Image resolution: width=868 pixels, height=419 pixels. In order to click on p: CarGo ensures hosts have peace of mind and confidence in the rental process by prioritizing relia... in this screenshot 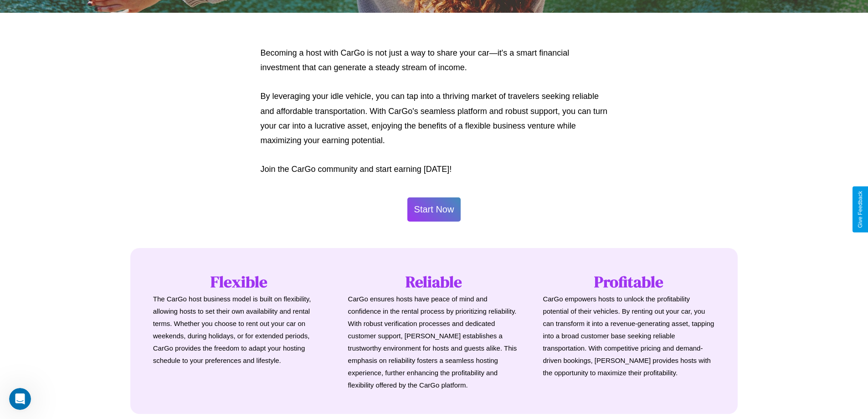, I will do `click(434, 342)`.